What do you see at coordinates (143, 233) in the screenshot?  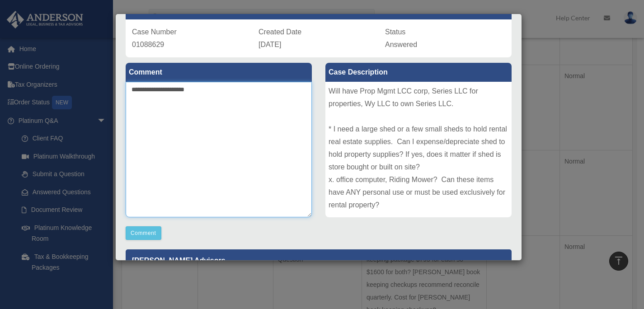 I see `button: Comment` at bounding box center [143, 233].